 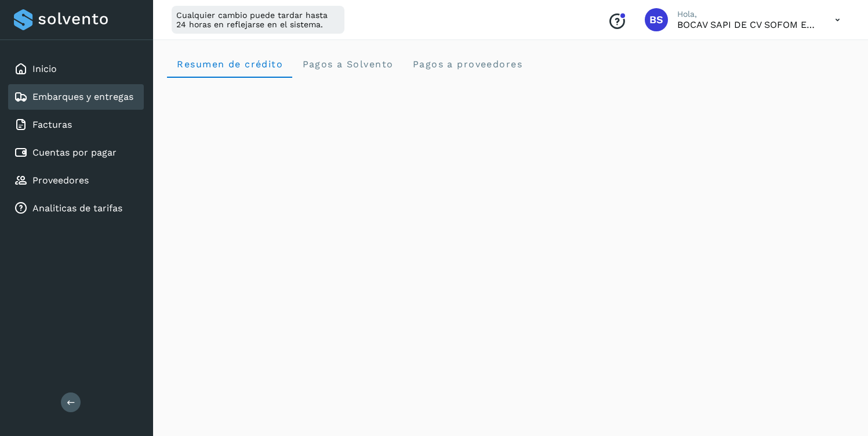 I want to click on div: Inicio, so click(x=76, y=69).